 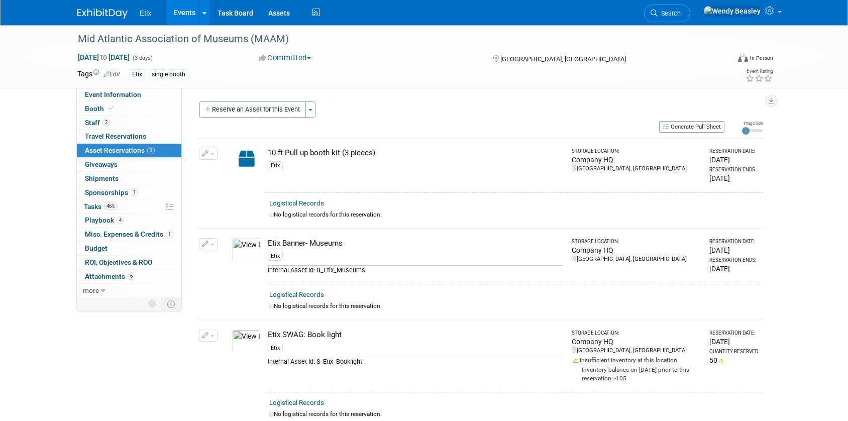 What do you see at coordinates (110, 276) in the screenshot?
I see `span: Attachments` at bounding box center [110, 276].